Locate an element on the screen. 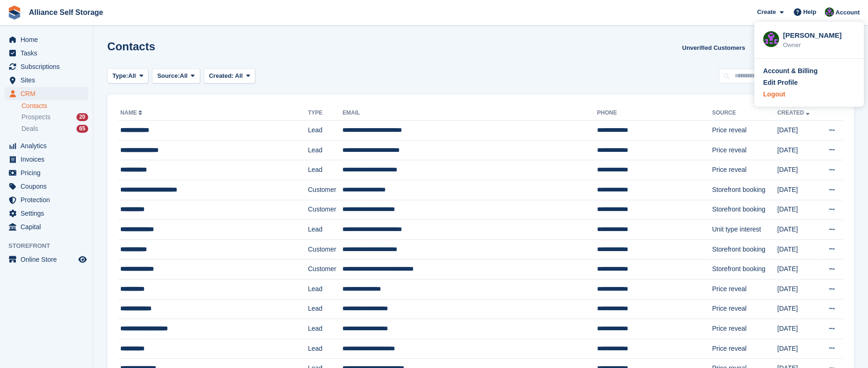  span: Online Store is located at coordinates (48, 259).